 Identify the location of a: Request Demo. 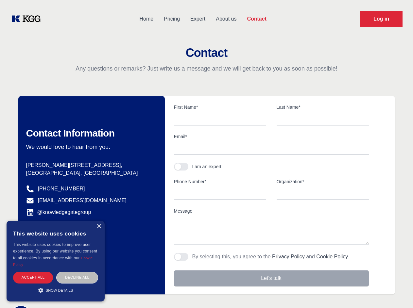
(381, 19).